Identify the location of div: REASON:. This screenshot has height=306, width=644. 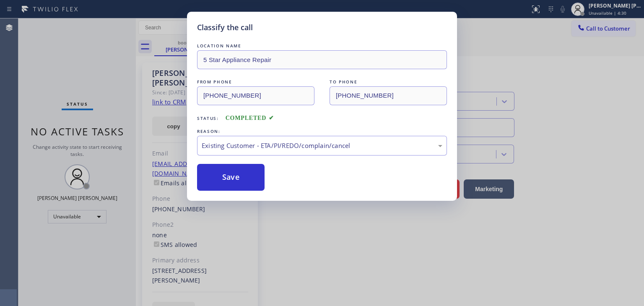
(322, 131).